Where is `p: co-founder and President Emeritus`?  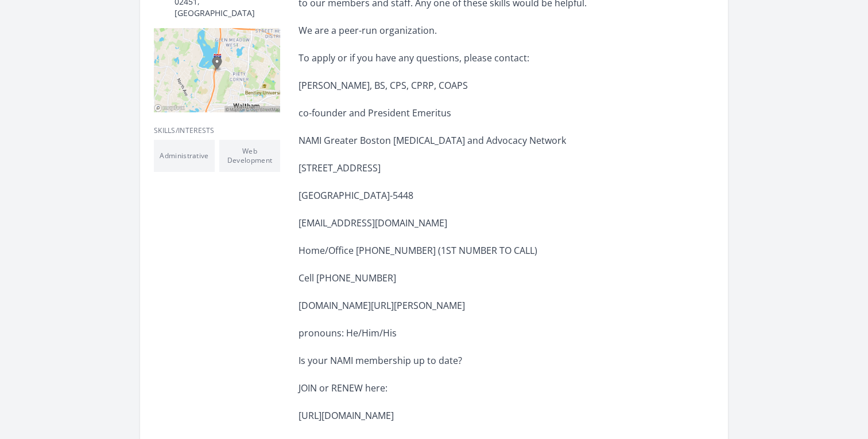
p: co-founder and President Emeritus is located at coordinates (466, 113).